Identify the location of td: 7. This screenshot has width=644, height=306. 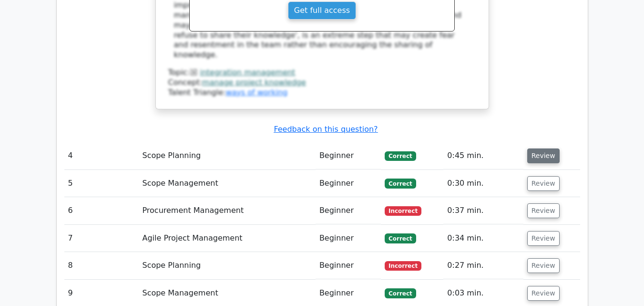
(102, 238).